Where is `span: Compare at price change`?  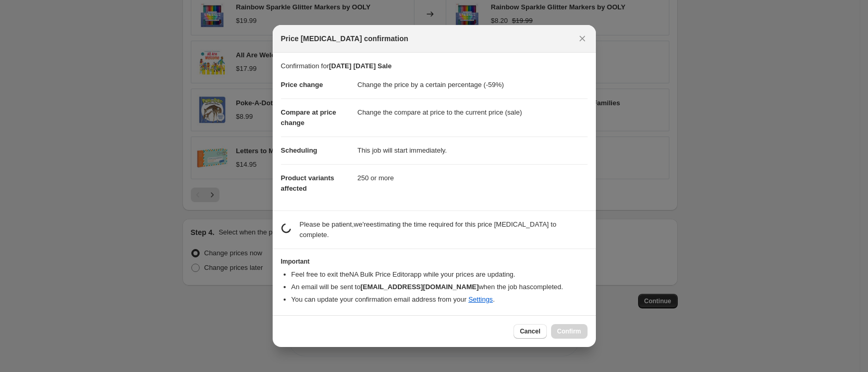 span: Compare at price change is located at coordinates (308, 117).